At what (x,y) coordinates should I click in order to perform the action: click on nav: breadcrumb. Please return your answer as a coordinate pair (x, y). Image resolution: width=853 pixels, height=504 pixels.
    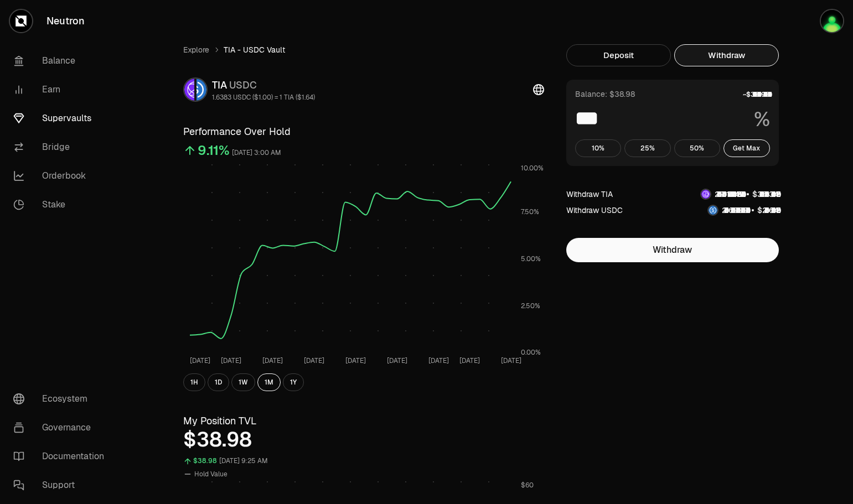
    Looking at the image, I should click on (364, 50).